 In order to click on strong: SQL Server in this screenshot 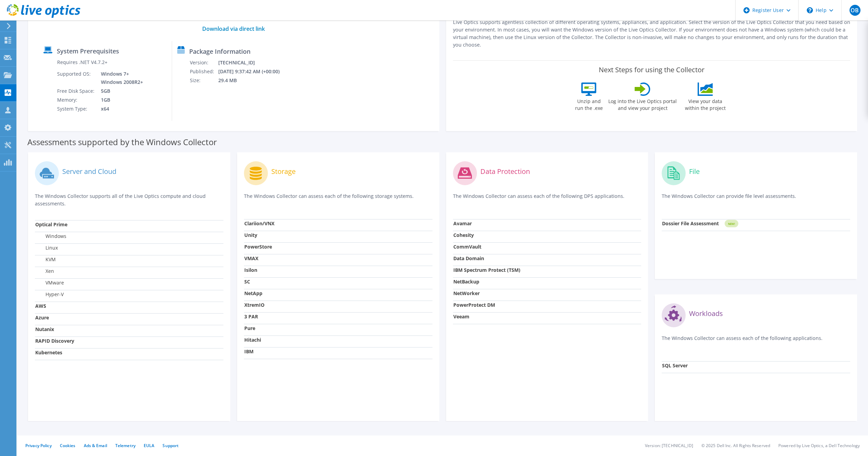, I will do `click(675, 365)`.